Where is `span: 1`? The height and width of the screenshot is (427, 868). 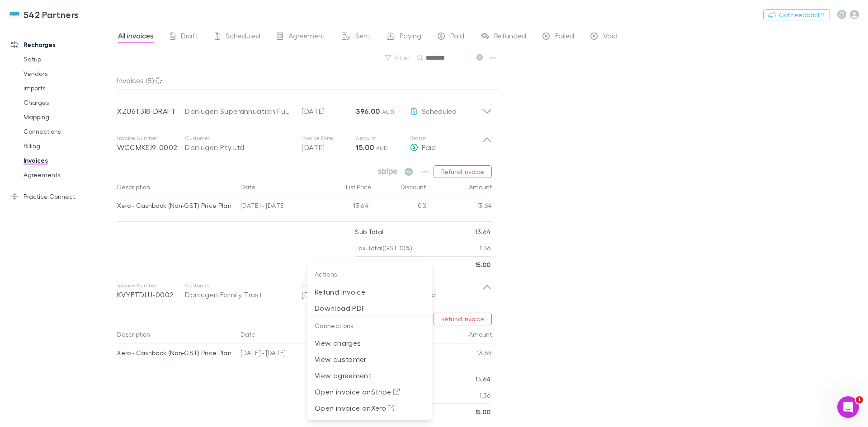 span: 1 is located at coordinates (859, 400).